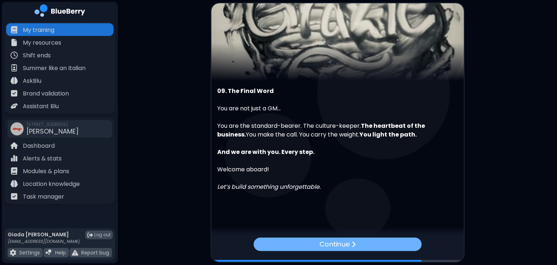  Describe the element at coordinates (388, 134) in the screenshot. I see `strong: You light the path.` at that location.